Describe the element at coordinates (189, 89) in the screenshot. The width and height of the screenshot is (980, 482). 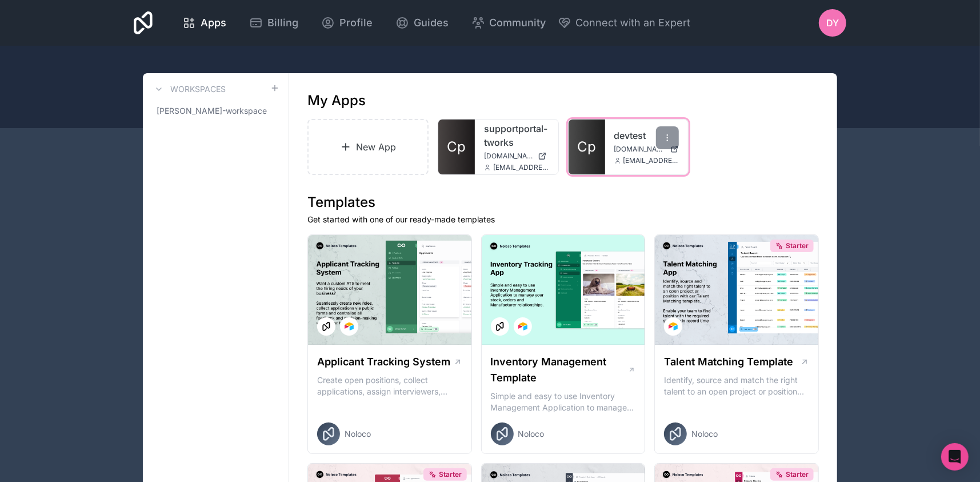
I see `a: Workspaces` at that location.